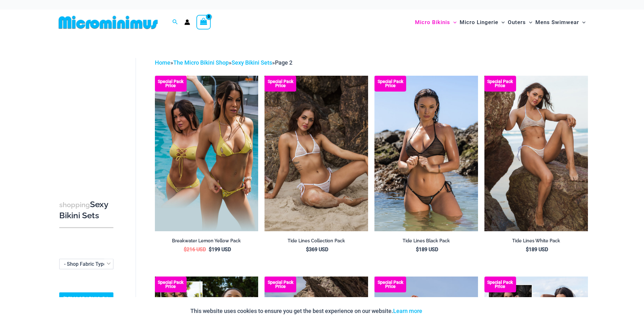 The image size is (644, 325). I want to click on a: Micro LingerieMenu ToggleMenu Toggle, so click(482, 22).